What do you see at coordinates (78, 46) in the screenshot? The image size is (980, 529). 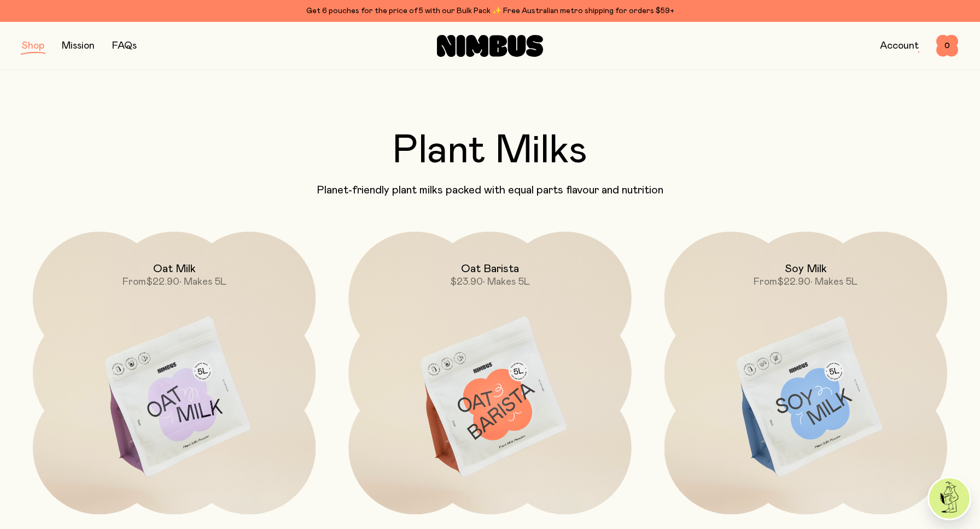 I see `a: Mission` at bounding box center [78, 46].